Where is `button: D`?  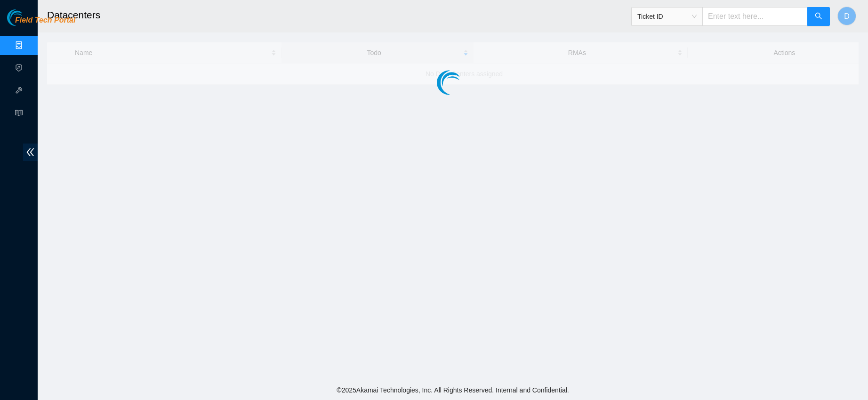 button: D is located at coordinates (847, 16).